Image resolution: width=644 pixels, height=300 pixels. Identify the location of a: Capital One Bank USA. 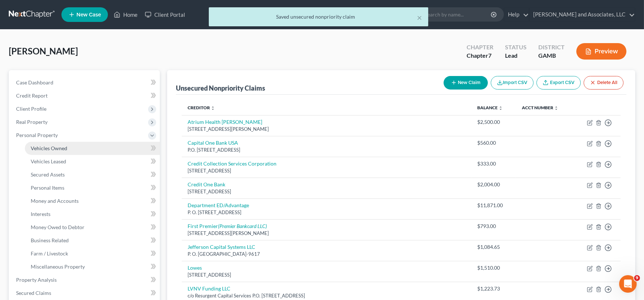
(213, 143).